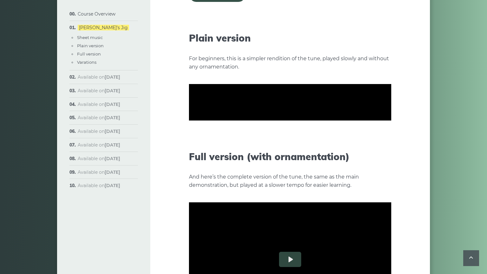 The width and height of the screenshot is (487, 274). I want to click on a: Course Overview, so click(96, 14).